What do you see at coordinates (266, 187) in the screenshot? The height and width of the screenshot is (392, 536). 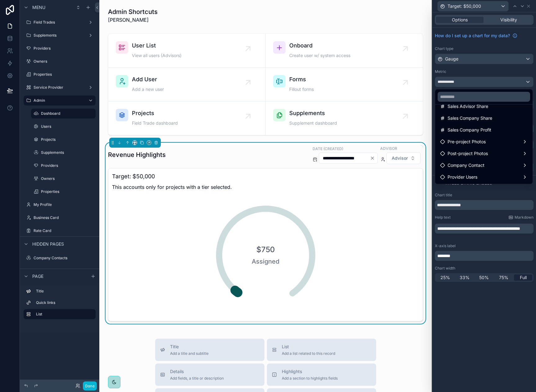 I see `span: This accounts only for projects with a tier selected.` at bounding box center [266, 187].